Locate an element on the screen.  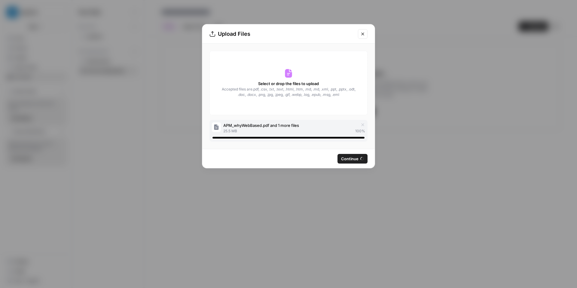
button: Close modal is located at coordinates (363, 34).